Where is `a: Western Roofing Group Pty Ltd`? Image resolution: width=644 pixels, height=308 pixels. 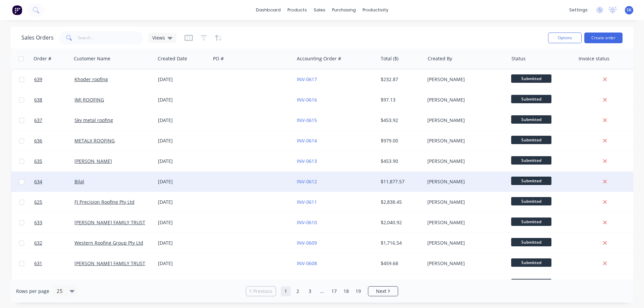 a: Western Roofing Group Pty Ltd is located at coordinates (109, 243).